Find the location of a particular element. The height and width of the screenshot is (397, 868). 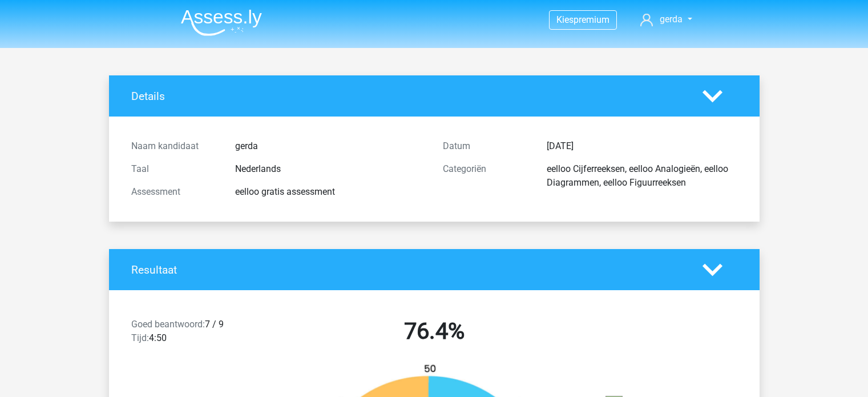

div: Categoriën is located at coordinates (486, 176).